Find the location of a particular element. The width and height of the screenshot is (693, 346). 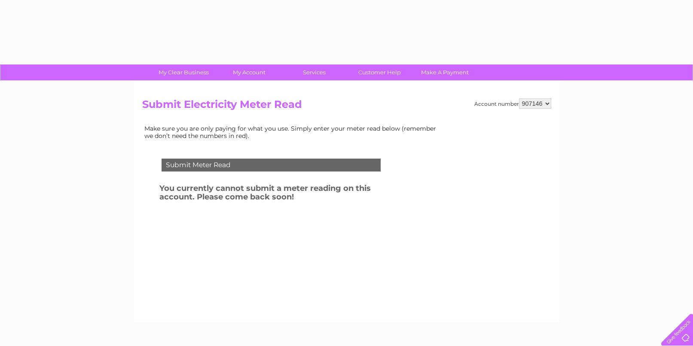

a: My Clear Business is located at coordinates (183, 72).